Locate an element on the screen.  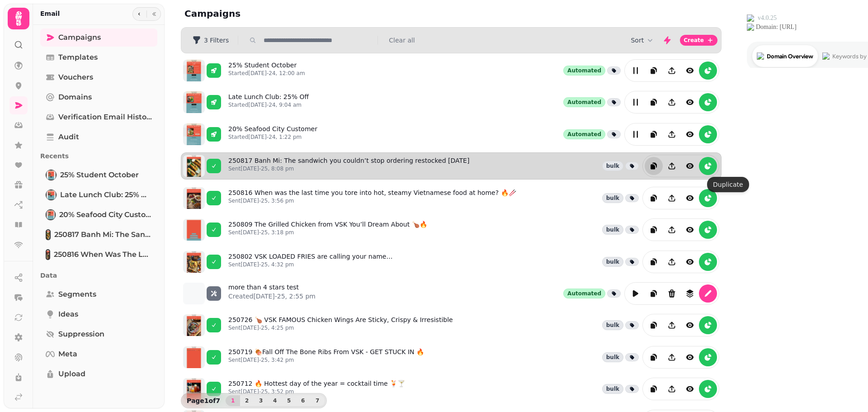
button: Sort is located at coordinates (643, 40).